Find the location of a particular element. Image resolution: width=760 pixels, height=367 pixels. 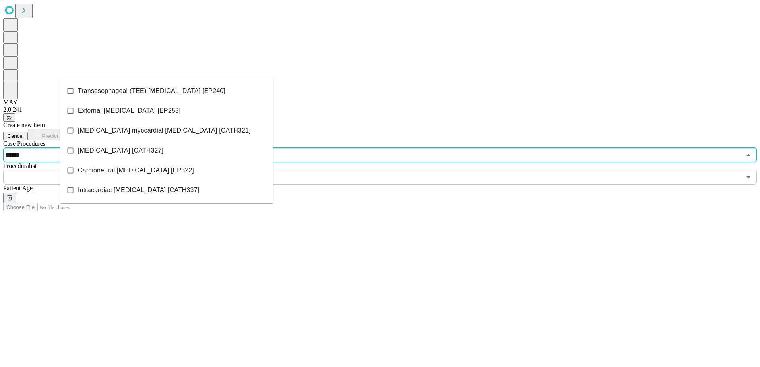

button: Cancel is located at coordinates (16, 136).